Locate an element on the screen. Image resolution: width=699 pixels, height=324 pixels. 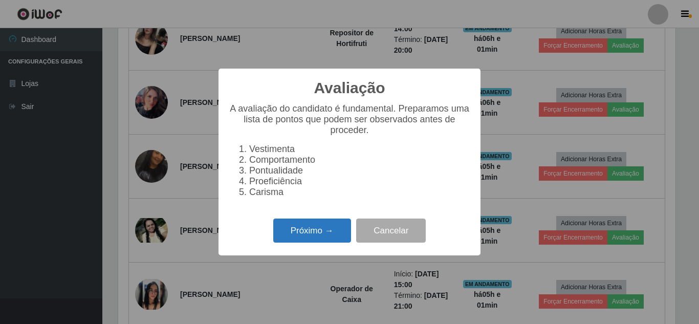
li: Comportamento is located at coordinates (360, 160).